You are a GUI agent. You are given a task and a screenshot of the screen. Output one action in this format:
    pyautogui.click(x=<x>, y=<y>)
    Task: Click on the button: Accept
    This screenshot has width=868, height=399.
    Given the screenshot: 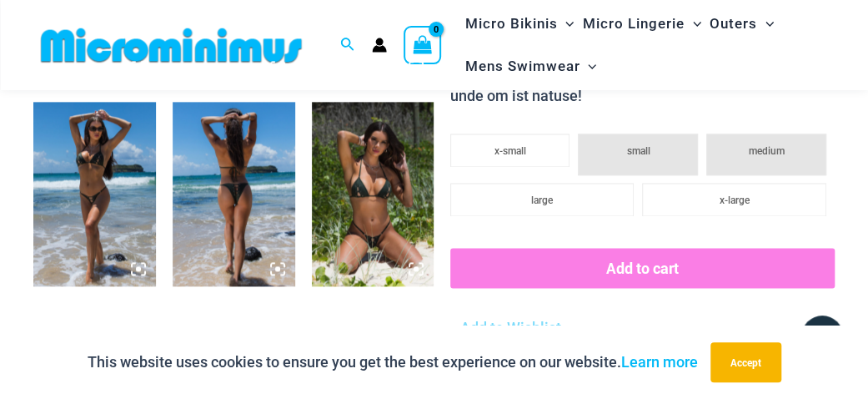 What is the action you would take?
    pyautogui.click(x=745, y=362)
    